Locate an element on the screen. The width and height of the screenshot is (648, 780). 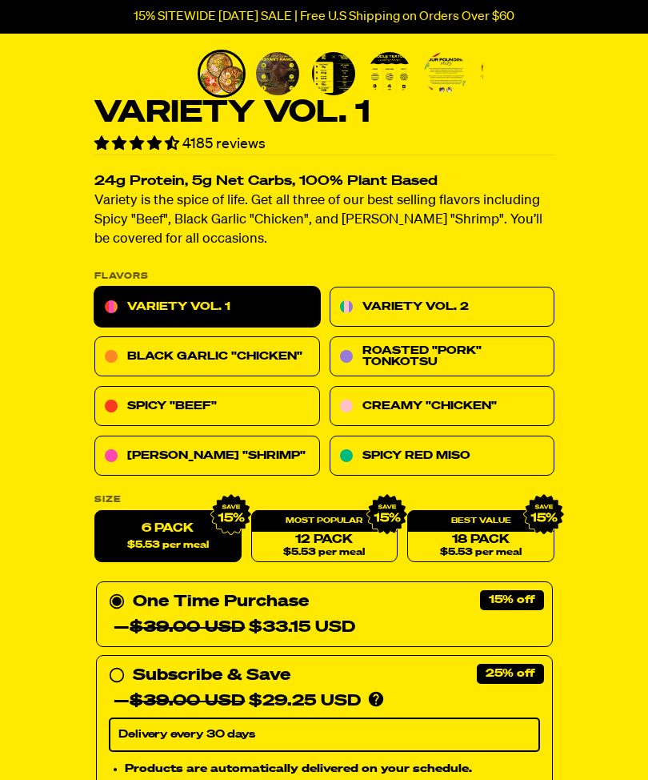
select: Subscribe & Save —$39.00 USD$29.25 USD Products are automatically delivered on your schedule. No ... is located at coordinates (324, 735).